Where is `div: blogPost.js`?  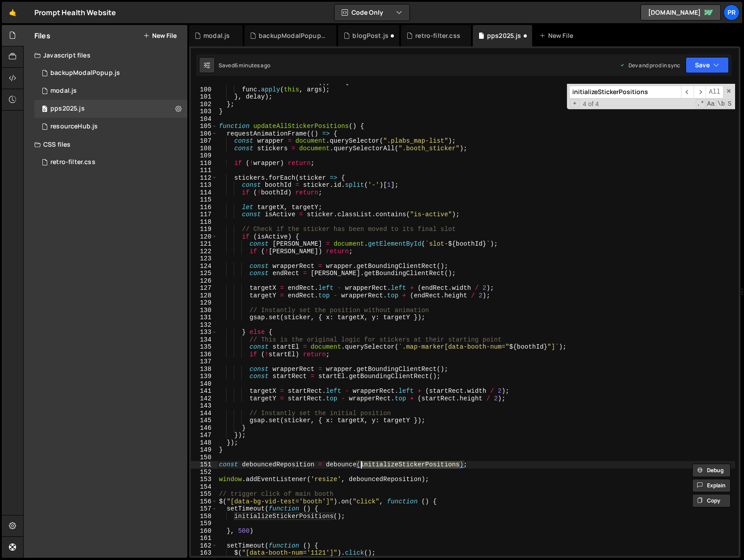 div: blogPost.js is located at coordinates (370, 35).